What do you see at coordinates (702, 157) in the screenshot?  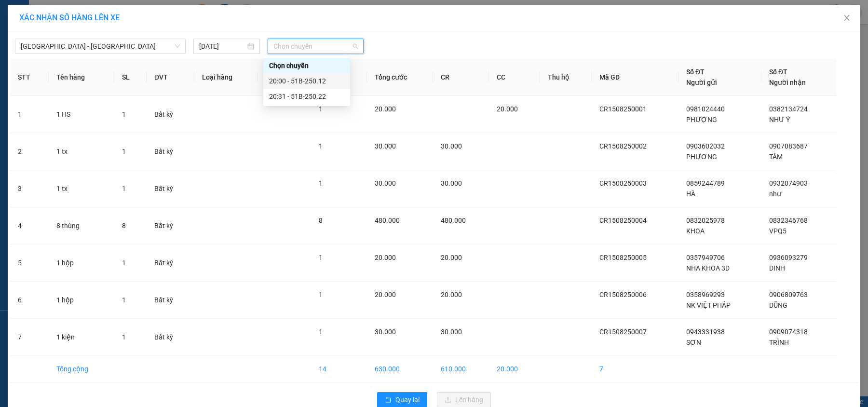 I see `span: PHƯƠNG` at bounding box center [702, 157].